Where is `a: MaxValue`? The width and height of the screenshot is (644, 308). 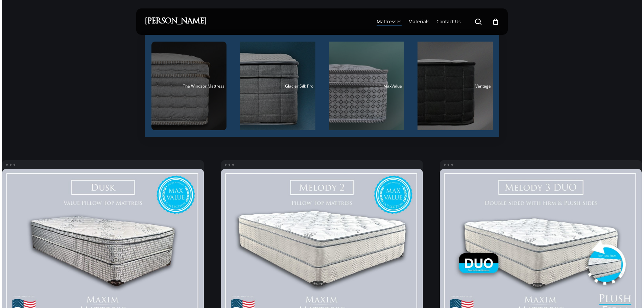
a: MaxValue is located at coordinates (366, 86).